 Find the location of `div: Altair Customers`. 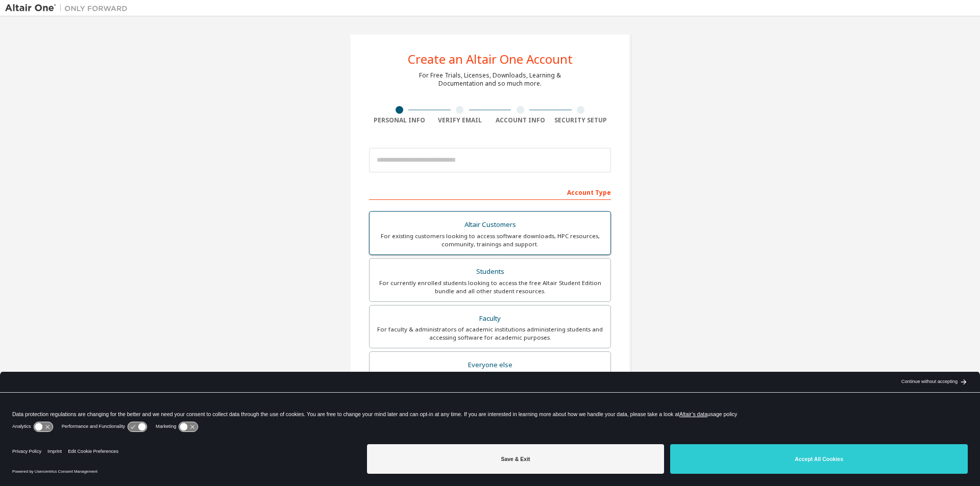

div: Altair Customers is located at coordinates (490, 225).